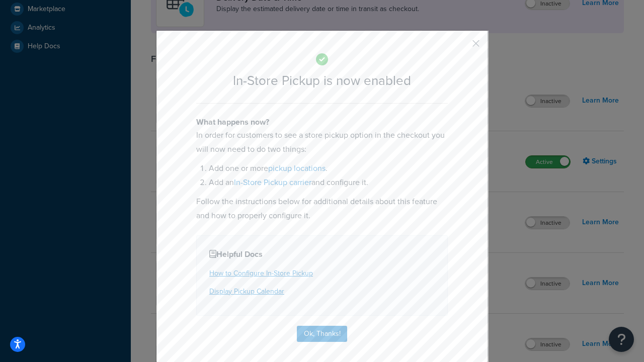 This screenshot has height=362, width=644. What do you see at coordinates (297, 168) in the screenshot?
I see `a: pickup locations` at bounding box center [297, 168].